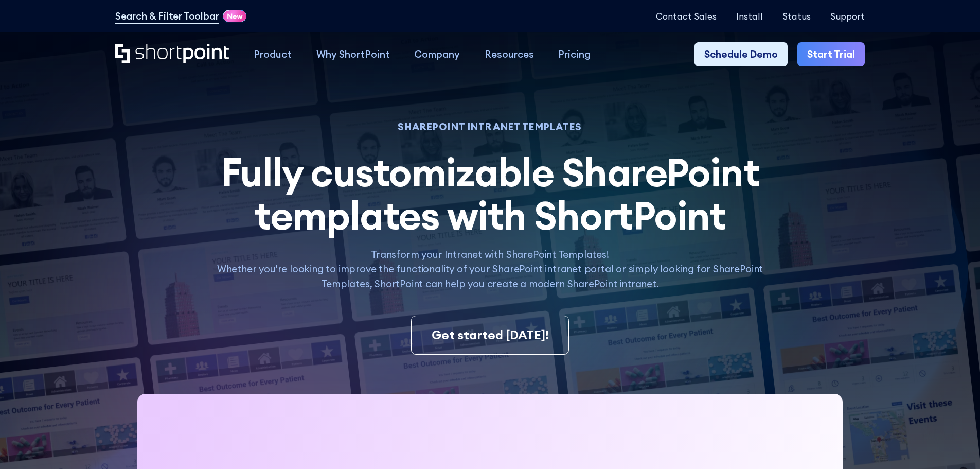 This screenshot has height=469, width=980. I want to click on div: Why ShortPoint, so click(353, 54).